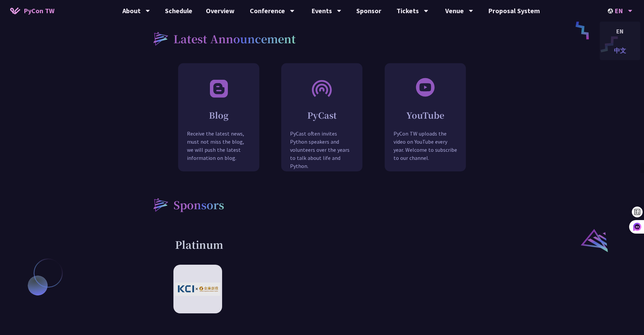 The width and height of the screenshot is (644, 335). Describe the element at coordinates (32, 11) in the screenshot. I see `a: PyCon TW` at that location.